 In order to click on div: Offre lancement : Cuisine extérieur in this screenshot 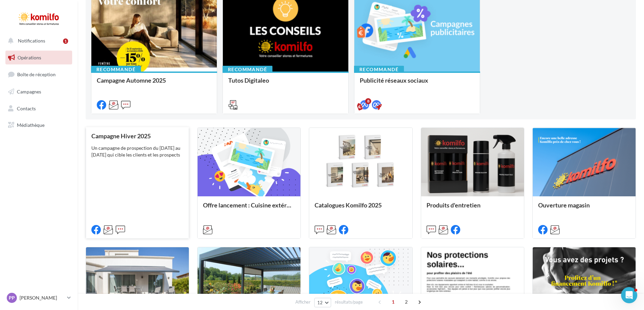, I will do `click(249, 208)`.